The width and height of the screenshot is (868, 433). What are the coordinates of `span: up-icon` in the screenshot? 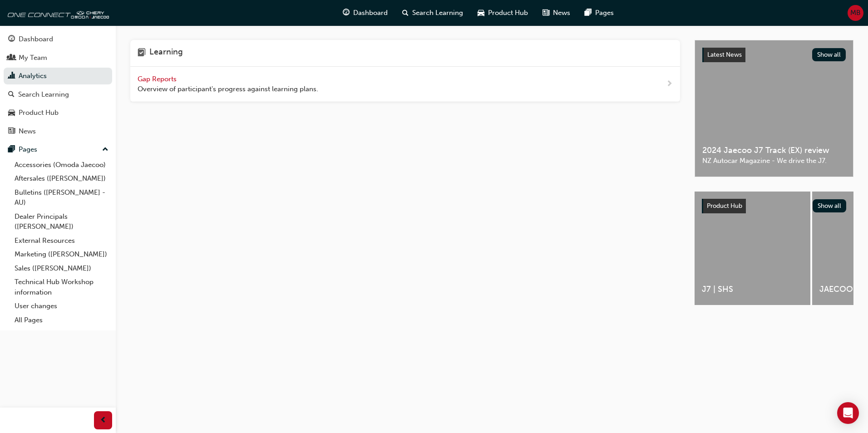 It's located at (105, 150).